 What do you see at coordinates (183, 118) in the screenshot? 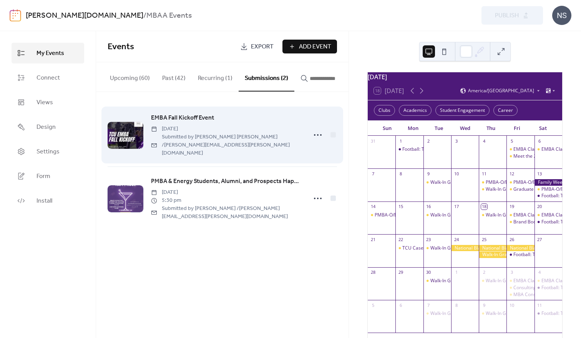
I see `a: EMBA Fall Kickoff Event` at bounding box center [183, 118].